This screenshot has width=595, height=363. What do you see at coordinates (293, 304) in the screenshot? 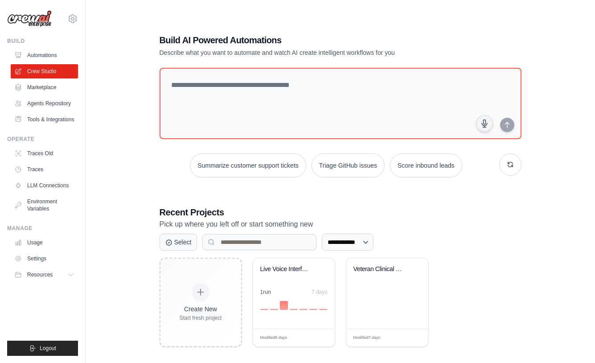
I see `div: Activity over last 7 days` at bounding box center [293, 304].